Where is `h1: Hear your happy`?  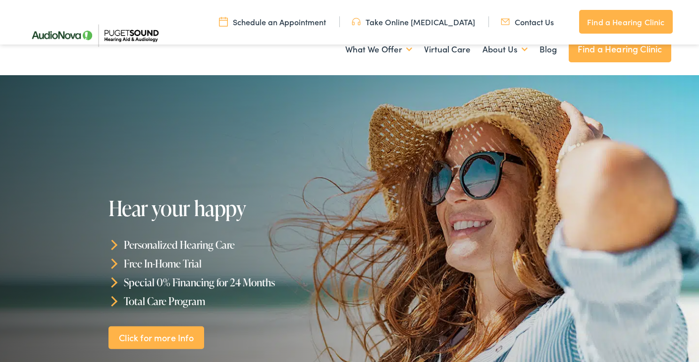 h1: Hear your happy is located at coordinates (231, 208).